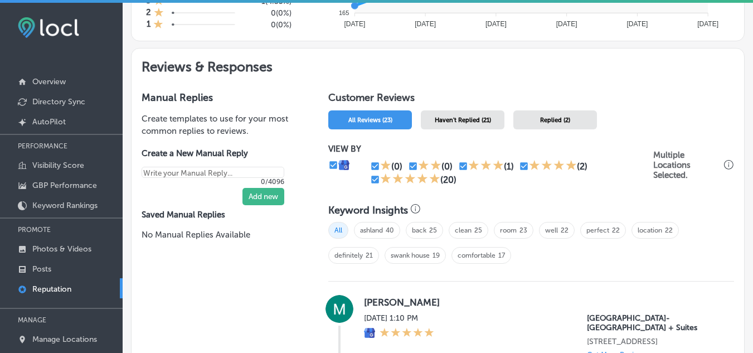 This screenshot has width=753, height=353. What do you see at coordinates (213, 182) in the screenshot?
I see `p: 0/4096` at bounding box center [213, 182].